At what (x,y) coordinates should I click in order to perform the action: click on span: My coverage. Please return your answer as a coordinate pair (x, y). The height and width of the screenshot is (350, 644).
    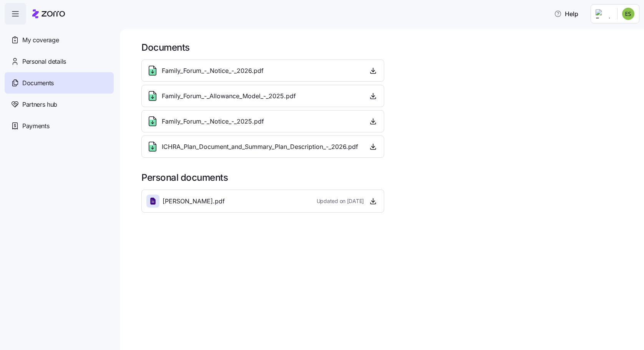
    Looking at the image, I should click on (41, 40).